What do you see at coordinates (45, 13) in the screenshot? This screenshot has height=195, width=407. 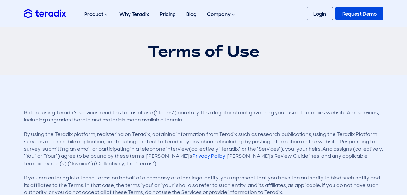 I see `img: Teradix logo` at bounding box center [45, 13].